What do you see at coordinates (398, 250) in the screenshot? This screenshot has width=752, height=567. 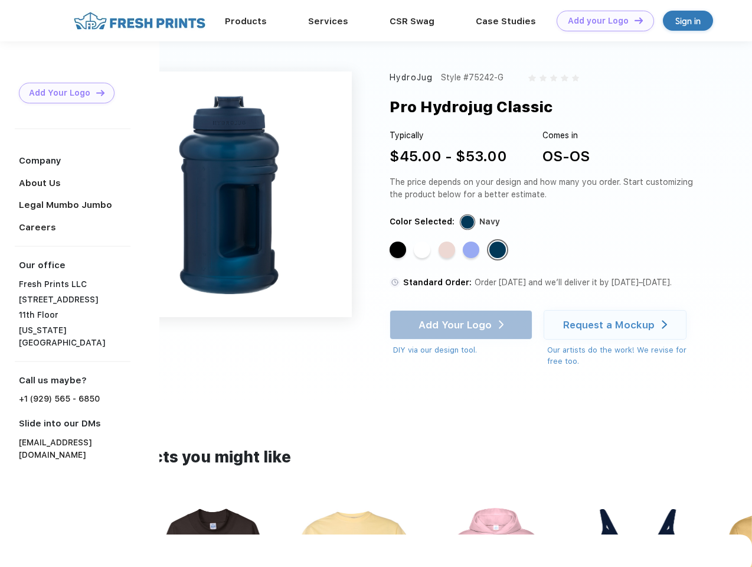 I see `div: Black` at bounding box center [398, 250].